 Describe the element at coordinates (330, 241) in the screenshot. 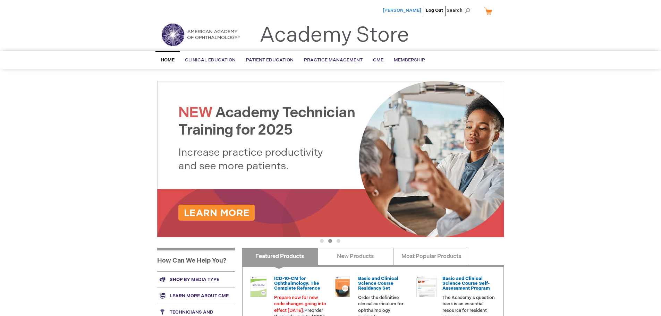

I see `button: 2 of 3` at that location.